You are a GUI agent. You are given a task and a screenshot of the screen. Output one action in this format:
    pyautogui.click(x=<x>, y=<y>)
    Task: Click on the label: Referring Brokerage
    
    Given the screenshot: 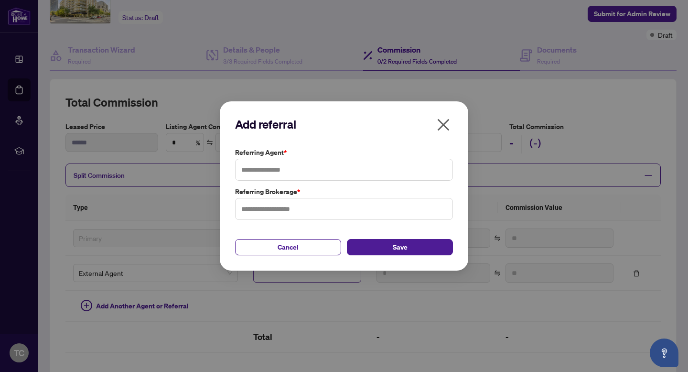 What is the action you would take?
    pyautogui.click(x=344, y=192)
    